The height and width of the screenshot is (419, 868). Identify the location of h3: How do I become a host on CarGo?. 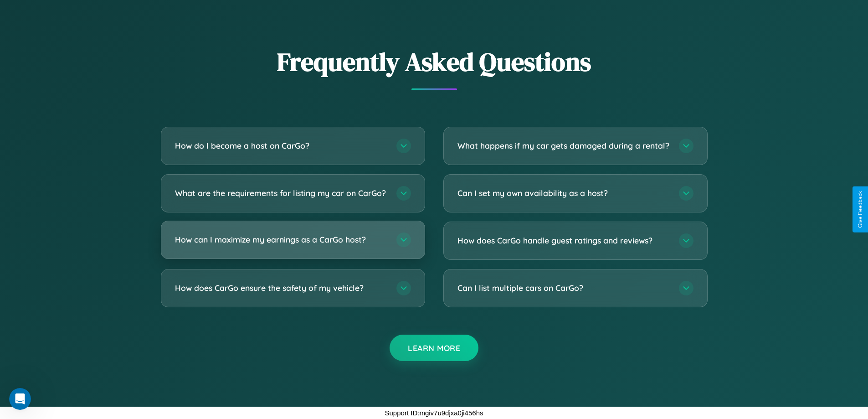
(281, 146).